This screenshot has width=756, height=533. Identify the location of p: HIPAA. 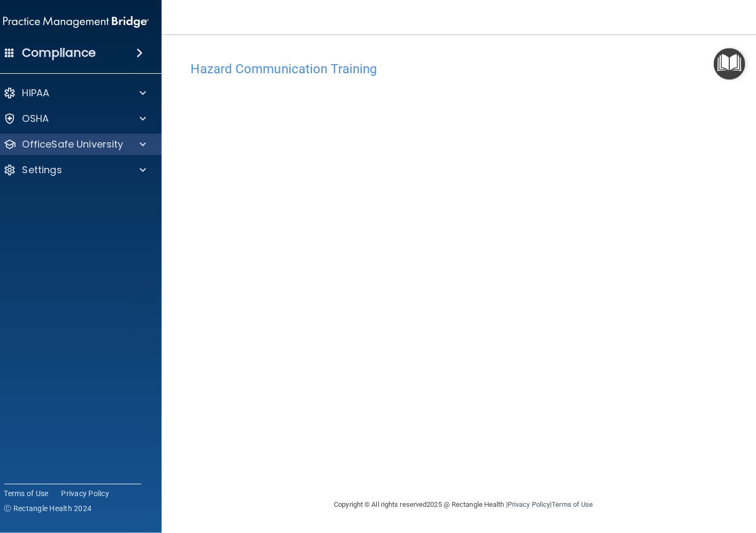
(36, 93).